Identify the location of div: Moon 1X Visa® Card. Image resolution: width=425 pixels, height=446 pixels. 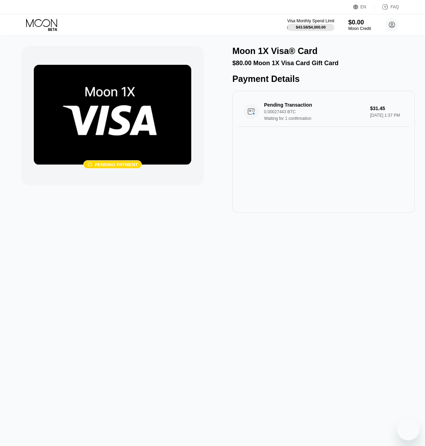
(275, 51).